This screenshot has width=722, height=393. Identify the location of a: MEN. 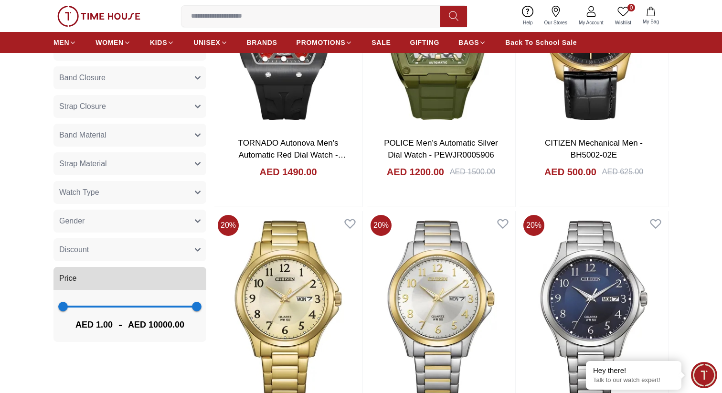
(65, 42).